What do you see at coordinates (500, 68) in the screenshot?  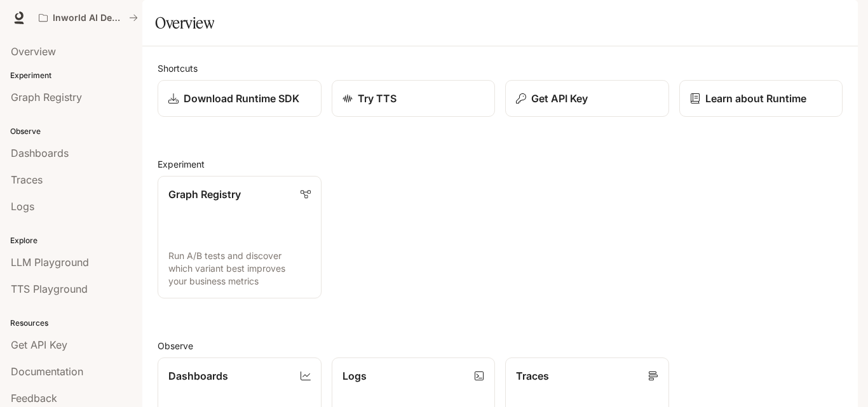 I see `h2: Shortcuts` at bounding box center [500, 68].